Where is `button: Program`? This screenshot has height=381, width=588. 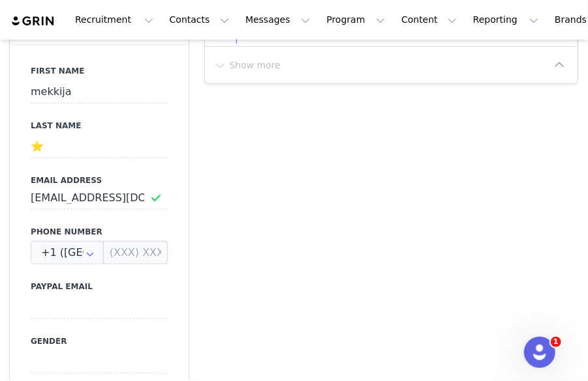 button: Program is located at coordinates (356, 19).